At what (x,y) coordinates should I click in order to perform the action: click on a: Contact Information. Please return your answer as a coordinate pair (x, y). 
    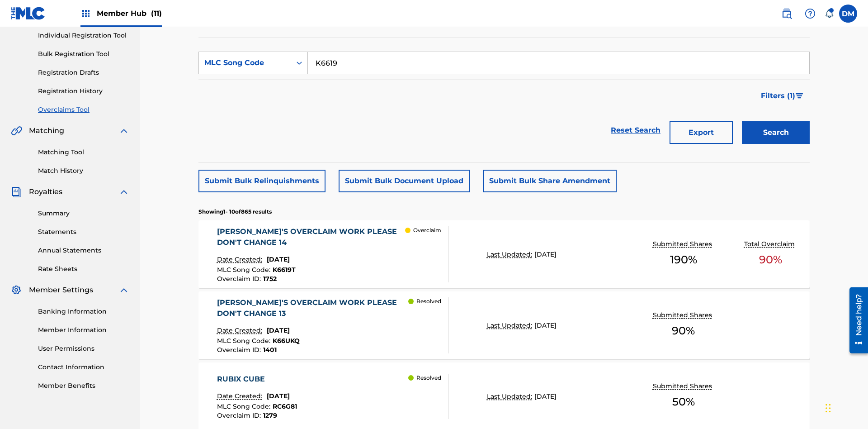
    Looking at the image, I should click on (84, 367).